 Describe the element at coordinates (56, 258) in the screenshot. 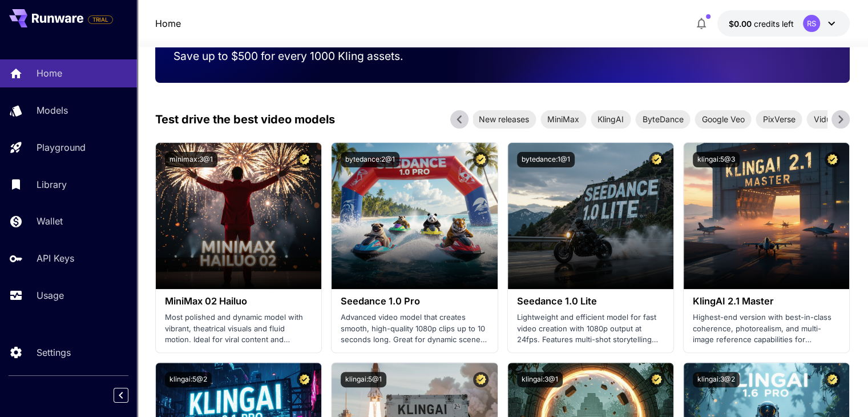

I see `p: API Keys` at that location.